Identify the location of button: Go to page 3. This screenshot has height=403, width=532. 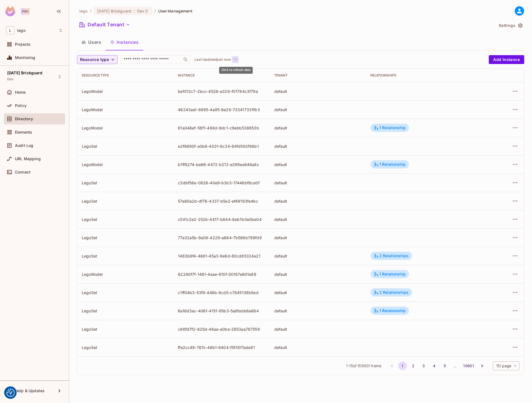
(424, 366).